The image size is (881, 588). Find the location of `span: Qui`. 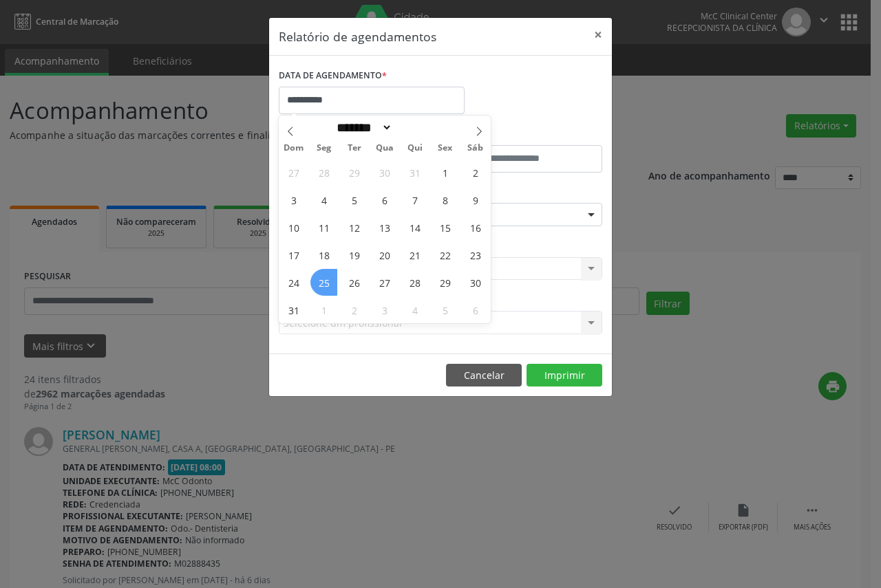

span: Qui is located at coordinates (415, 148).